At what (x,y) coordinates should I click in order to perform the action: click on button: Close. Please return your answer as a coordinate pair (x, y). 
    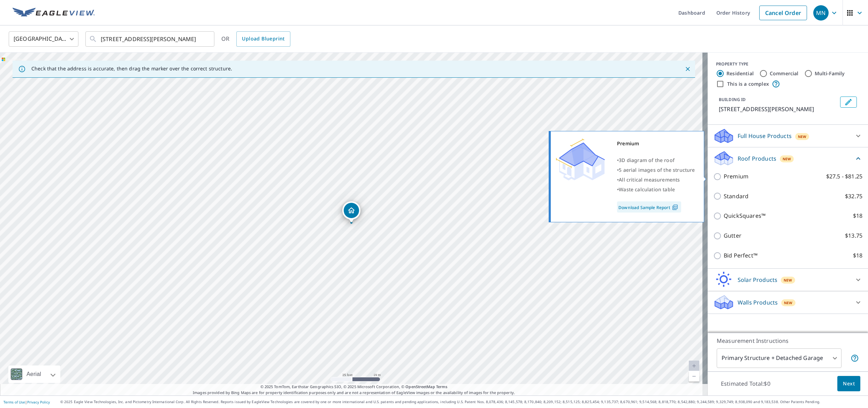
    Looking at the image, I should click on (688, 69).